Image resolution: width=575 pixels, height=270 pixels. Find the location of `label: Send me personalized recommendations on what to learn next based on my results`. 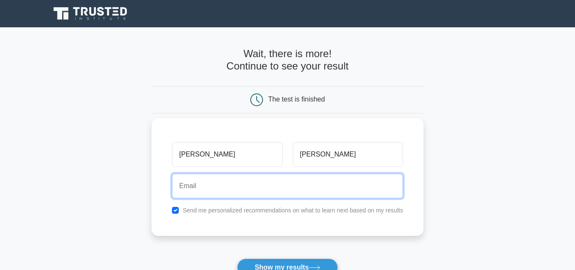

label: Send me personalized recommendations on what to learn next based on my results is located at coordinates (293, 210).